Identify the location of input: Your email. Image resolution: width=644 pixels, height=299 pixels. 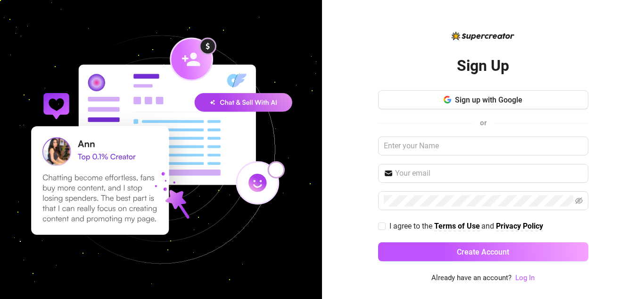
(489, 173).